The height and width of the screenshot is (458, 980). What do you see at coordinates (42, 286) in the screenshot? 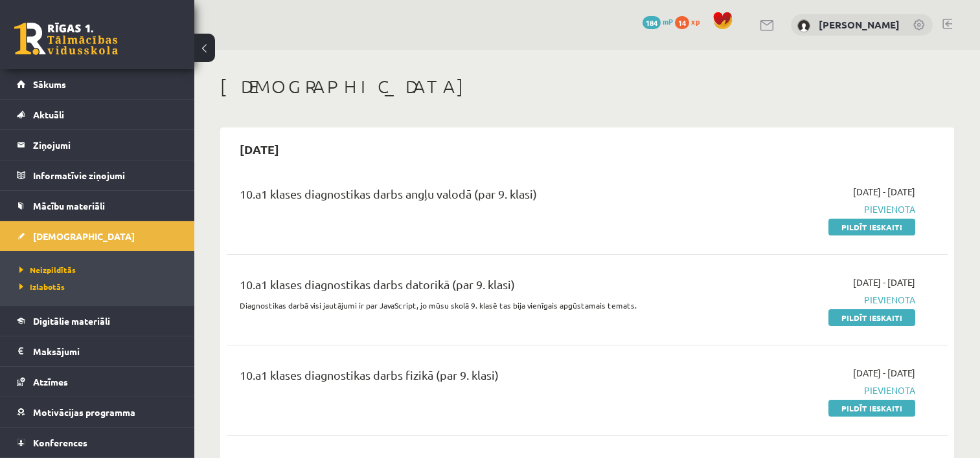
I see `span: Izlabotās` at bounding box center [42, 286].